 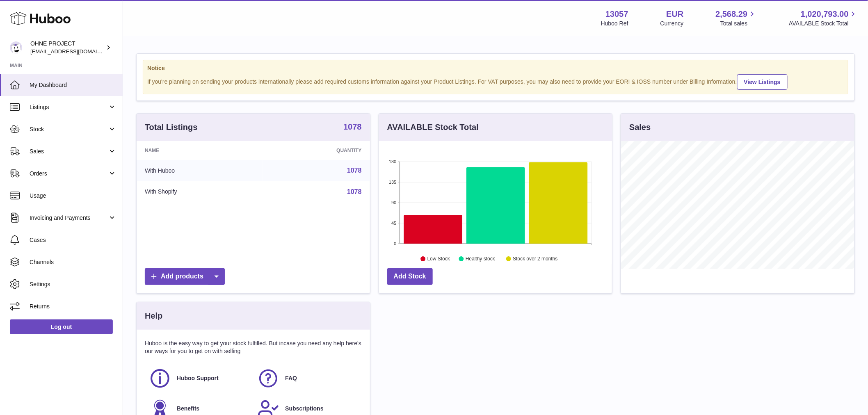 I want to click on h3: Sales, so click(x=640, y=127).